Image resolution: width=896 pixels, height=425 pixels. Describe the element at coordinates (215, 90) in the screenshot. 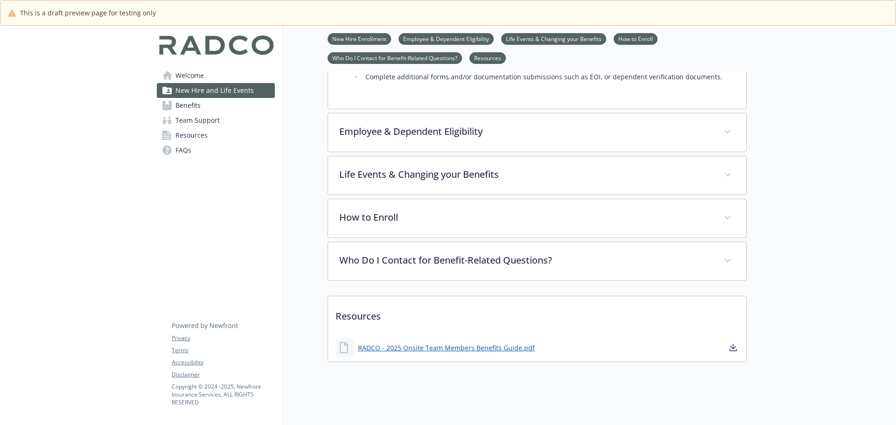

I see `a: New Hire and Life Events` at that location.